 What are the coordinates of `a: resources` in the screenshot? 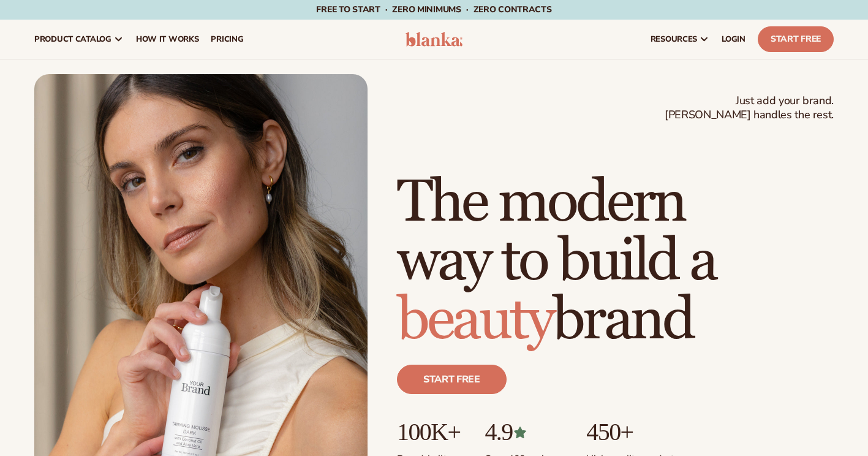 It's located at (680, 39).